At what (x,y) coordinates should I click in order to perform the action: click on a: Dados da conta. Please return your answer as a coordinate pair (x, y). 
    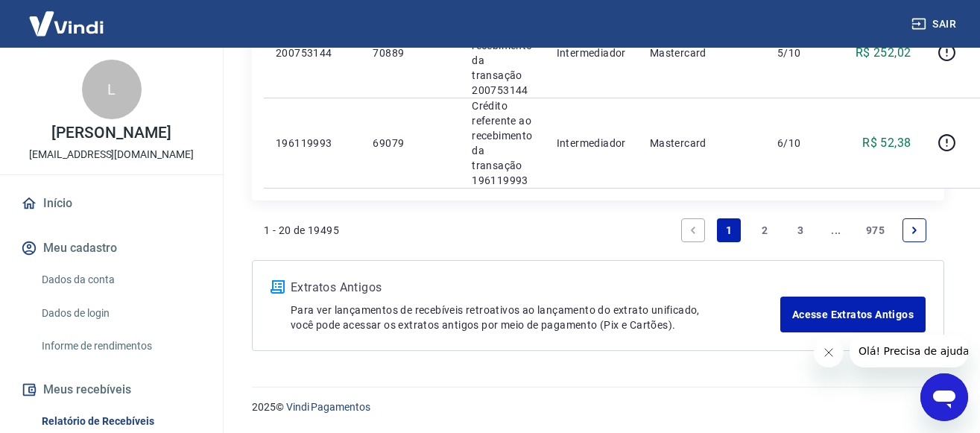
    Looking at the image, I should click on (120, 280).